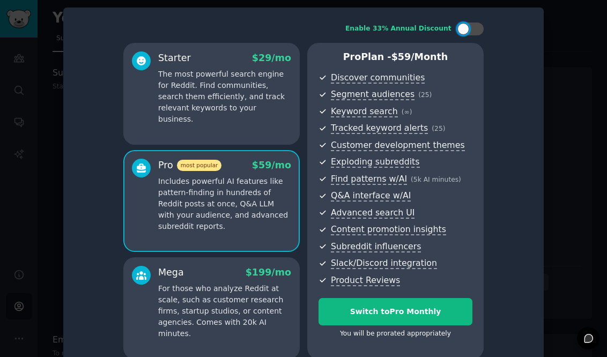 The height and width of the screenshot is (357, 607). I want to click on span: $ 199 /mo, so click(268, 272).